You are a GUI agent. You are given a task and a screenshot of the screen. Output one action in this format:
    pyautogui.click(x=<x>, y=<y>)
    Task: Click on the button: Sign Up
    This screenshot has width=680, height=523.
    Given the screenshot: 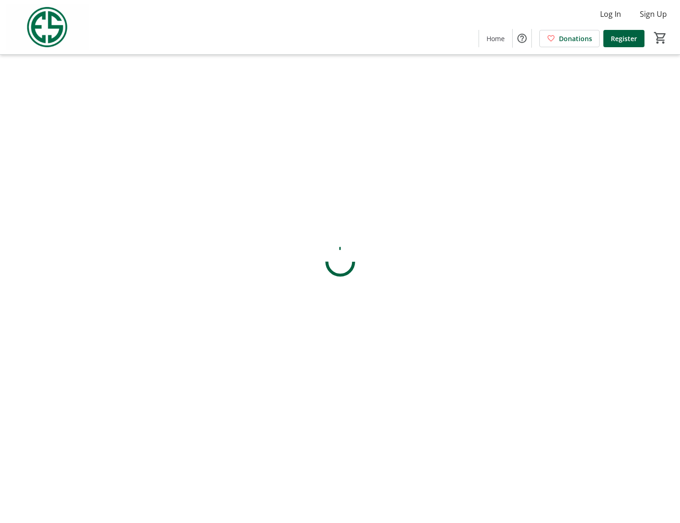 What is the action you would take?
    pyautogui.click(x=653, y=14)
    